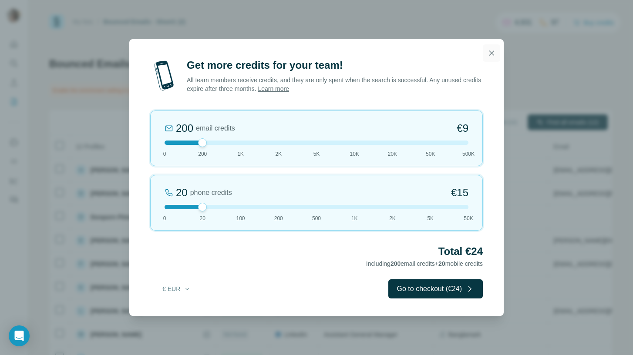 This screenshot has width=633, height=355. Describe the element at coordinates (240, 218) in the screenshot. I see `span: 100` at that location.